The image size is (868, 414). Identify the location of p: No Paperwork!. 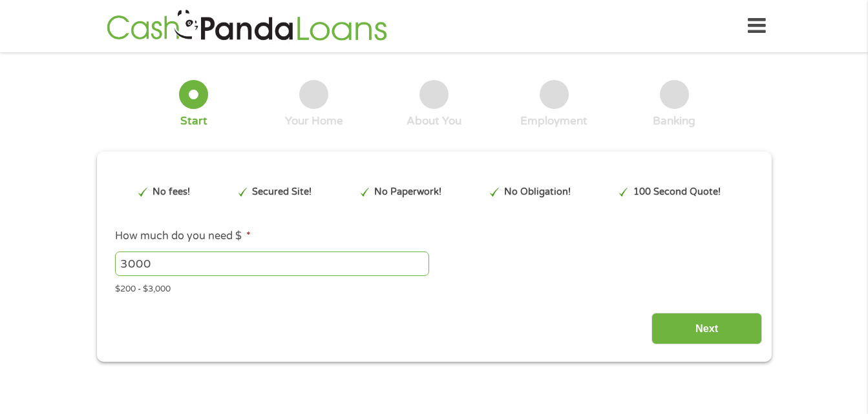
(408, 192).